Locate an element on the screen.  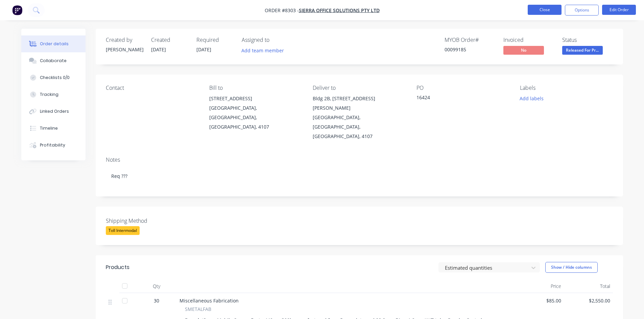
span: Released For Pr... is located at coordinates (582, 50).